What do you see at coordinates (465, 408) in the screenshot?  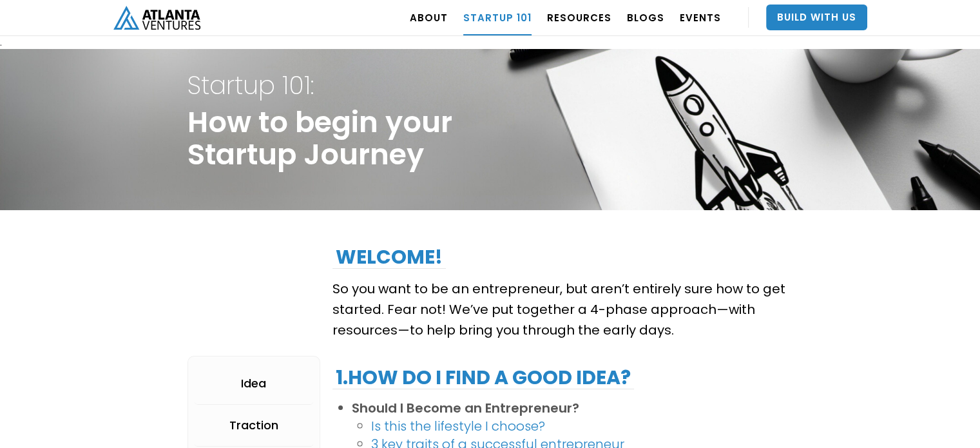 I see `strong: Should I Become an Entrepreneur?` at bounding box center [465, 408].